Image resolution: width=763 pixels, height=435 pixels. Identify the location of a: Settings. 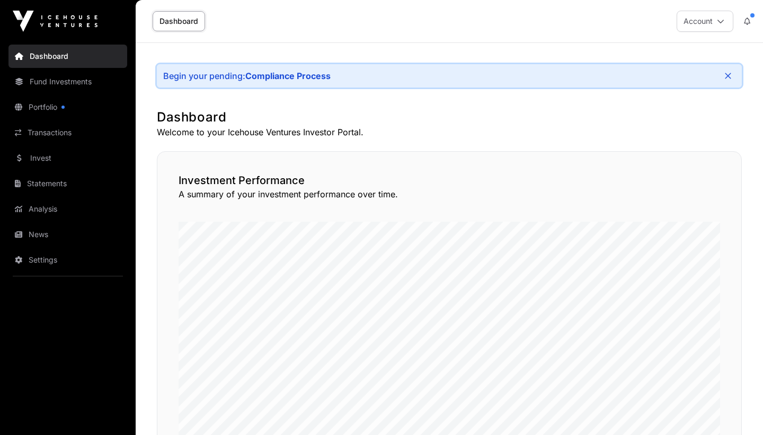
(68, 260).